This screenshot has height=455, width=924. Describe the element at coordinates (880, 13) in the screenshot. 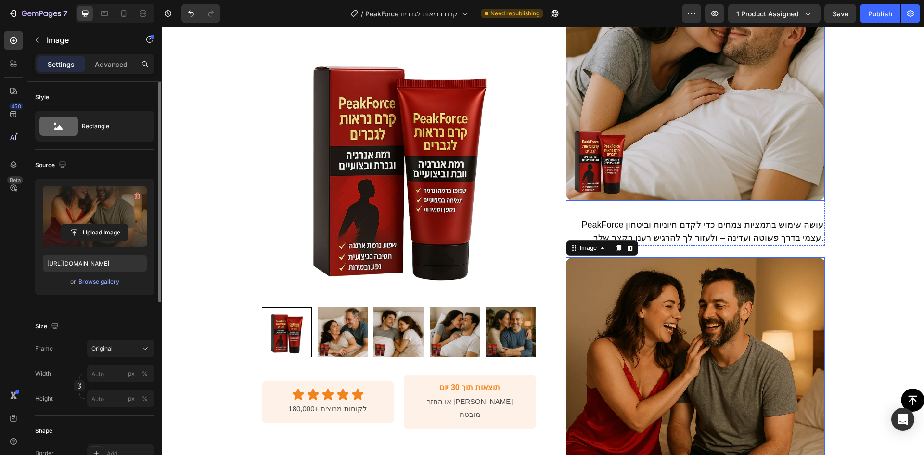

I see `div: Publish` at that location.